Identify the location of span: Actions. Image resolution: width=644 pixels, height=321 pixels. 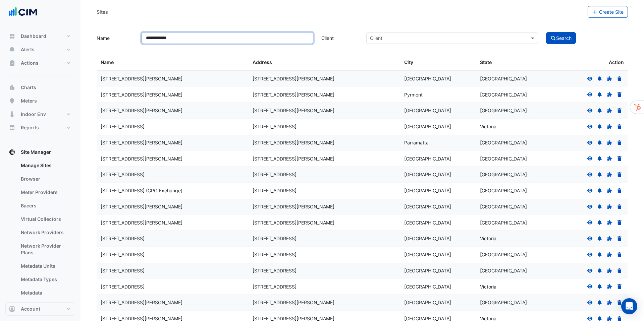
(29, 63).